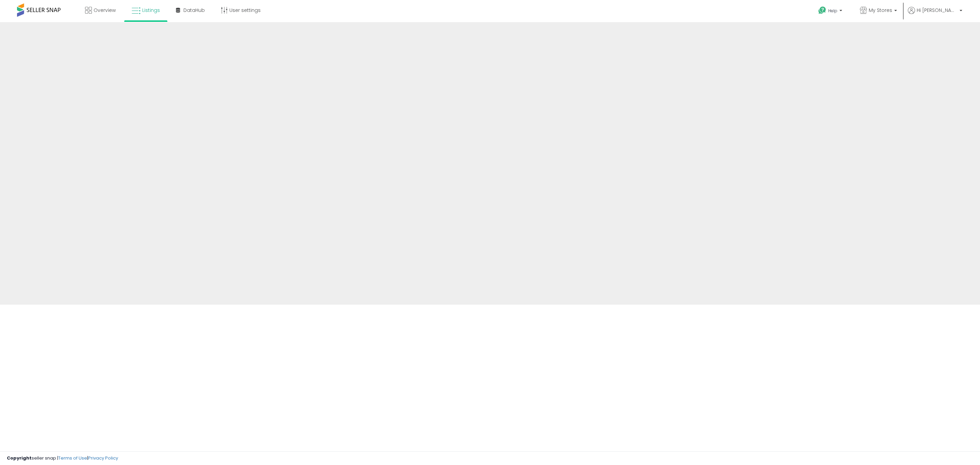 The image size is (980, 465). I want to click on a: Help, so click(831, 11).